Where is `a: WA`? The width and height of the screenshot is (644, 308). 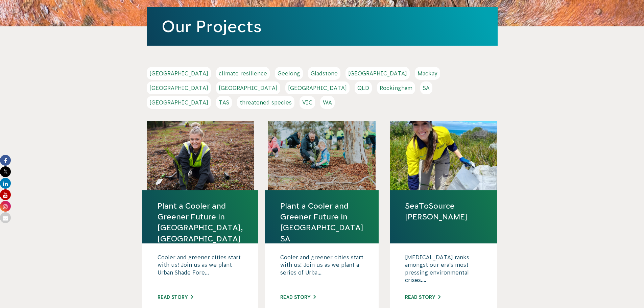
a: WA is located at coordinates (327, 102).